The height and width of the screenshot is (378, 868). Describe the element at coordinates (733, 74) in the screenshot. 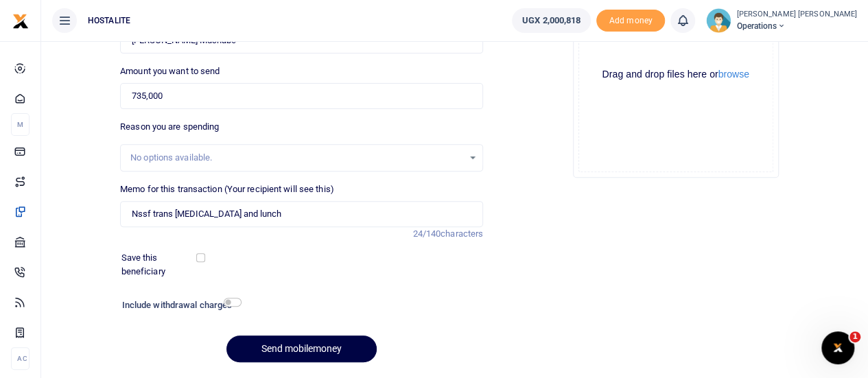

I see `button: browse` at that location.